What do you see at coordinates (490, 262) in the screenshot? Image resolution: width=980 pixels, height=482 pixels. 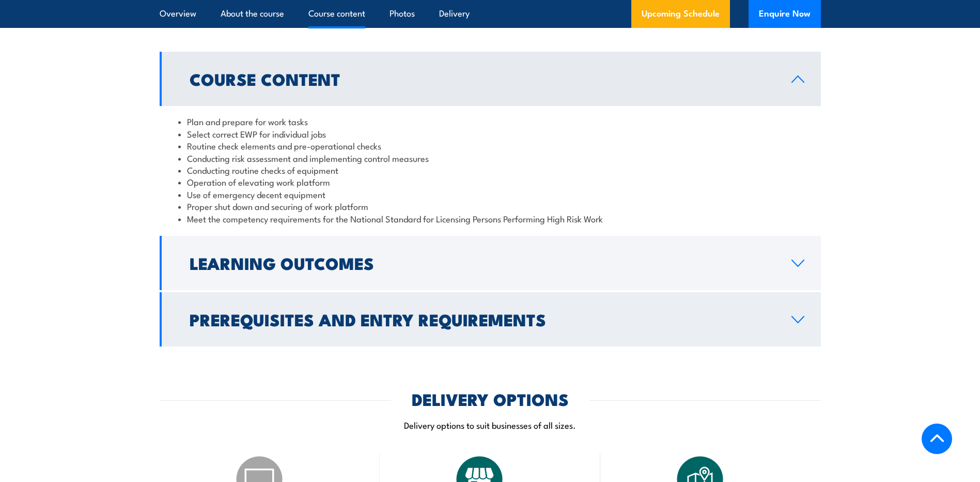 I see `a: Learning Outcomes` at bounding box center [490, 262].